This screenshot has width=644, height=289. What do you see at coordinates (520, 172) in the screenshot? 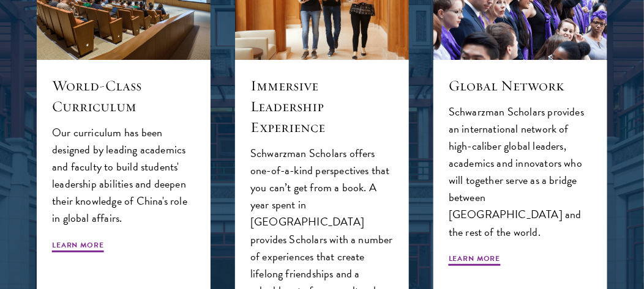
I see `p: Schwarzman Scholars provides an international network of high-caliber global leaders, academics a...` at bounding box center [520, 172].